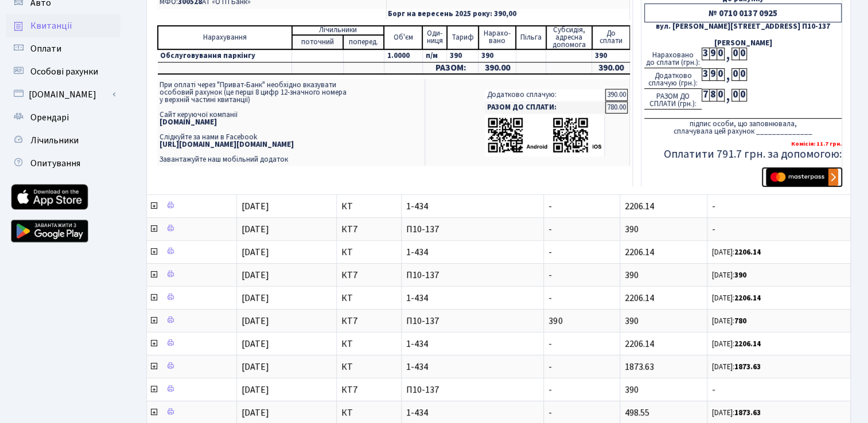 This screenshot has height=423, width=868. What do you see at coordinates (63, 141) in the screenshot?
I see `a: Лічильники` at bounding box center [63, 141].